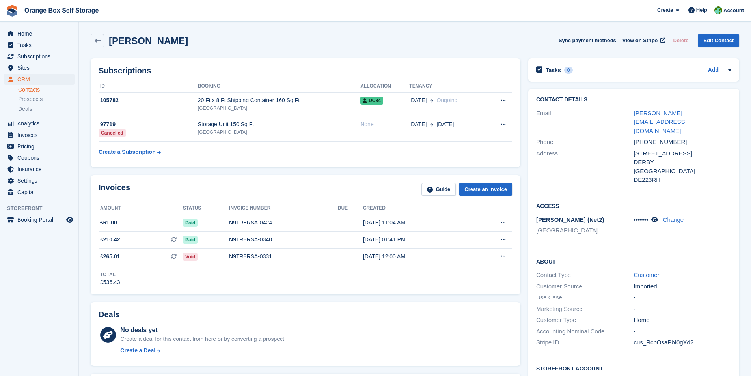 This screenshot has width=751, height=376. I want to click on div: N9TR8RSA-0331, so click(283, 256).